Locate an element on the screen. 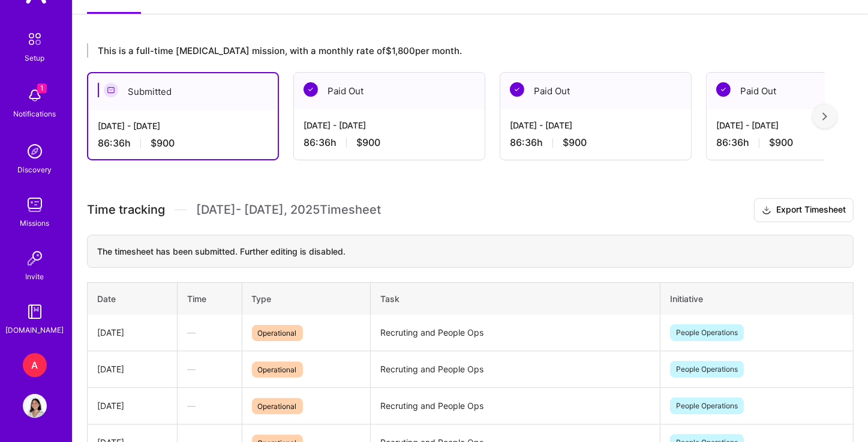  img: discovery is located at coordinates (35, 151).